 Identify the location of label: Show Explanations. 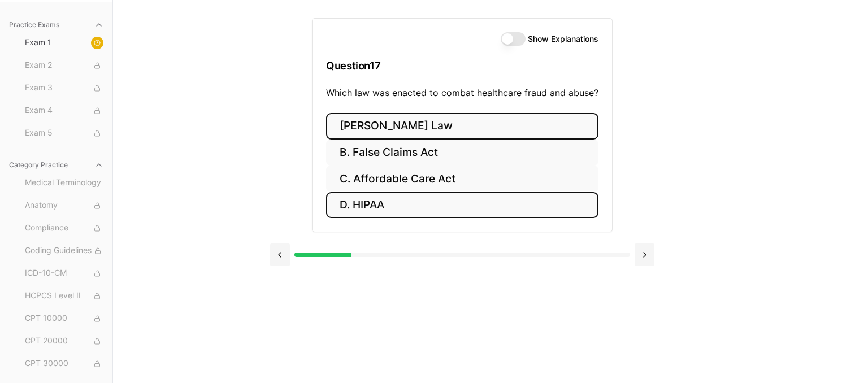
(563, 39).